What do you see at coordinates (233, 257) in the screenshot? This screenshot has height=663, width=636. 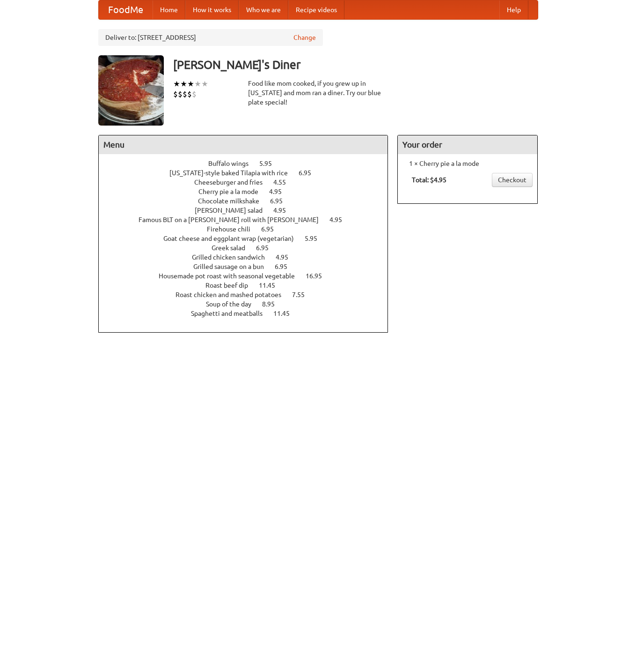 I see `span: Grilled chicken sandwich` at bounding box center [233, 257].